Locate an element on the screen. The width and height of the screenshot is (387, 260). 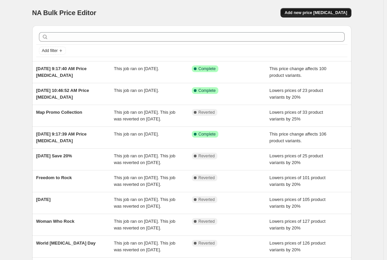
span: Freedom to Rock is located at coordinates (54, 178).